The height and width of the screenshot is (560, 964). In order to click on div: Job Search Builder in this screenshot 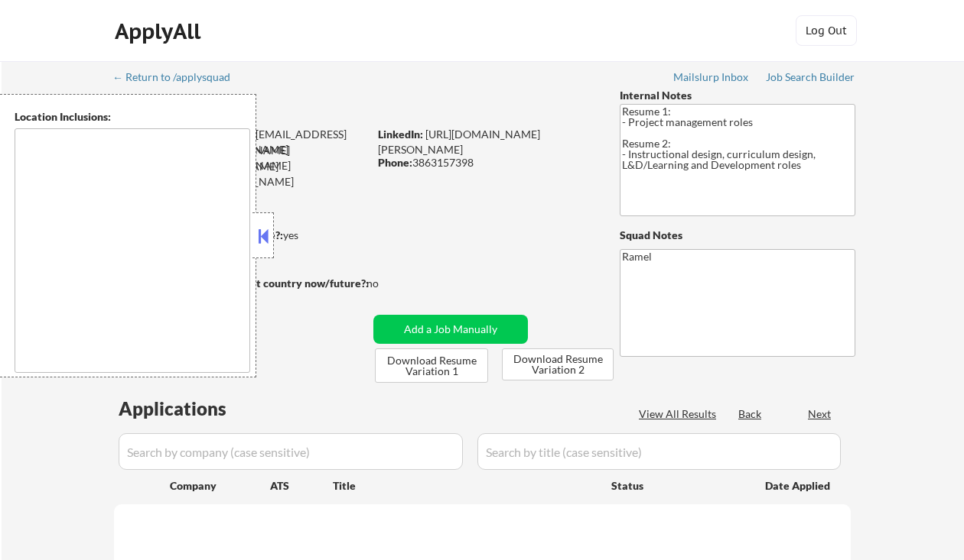, I will do `click(810, 77)`.